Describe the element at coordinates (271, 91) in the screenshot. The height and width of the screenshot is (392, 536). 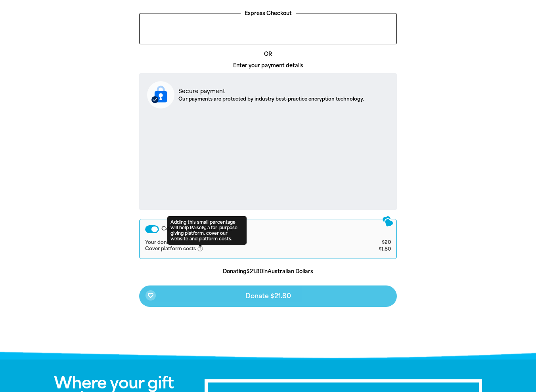
I see `p: Secure payment` at that location.